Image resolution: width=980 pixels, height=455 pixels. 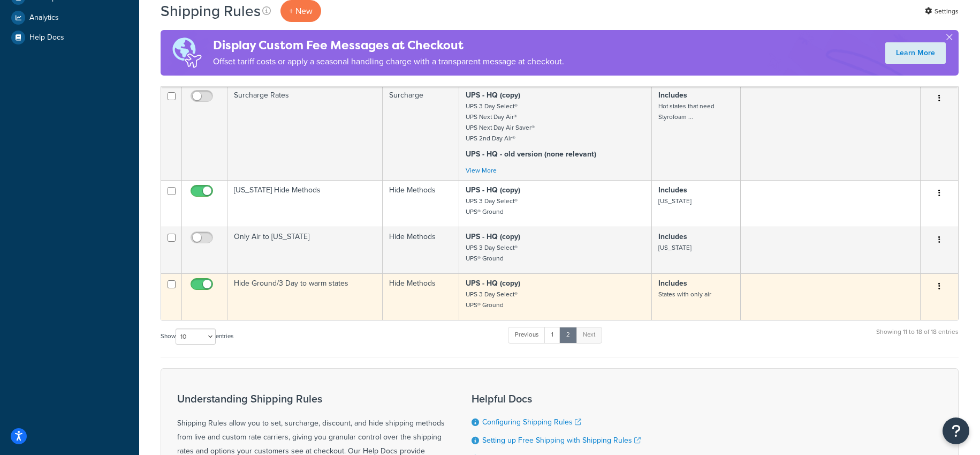 What do you see at coordinates (589, 335) in the screenshot?
I see `a: Next` at bounding box center [589, 335].